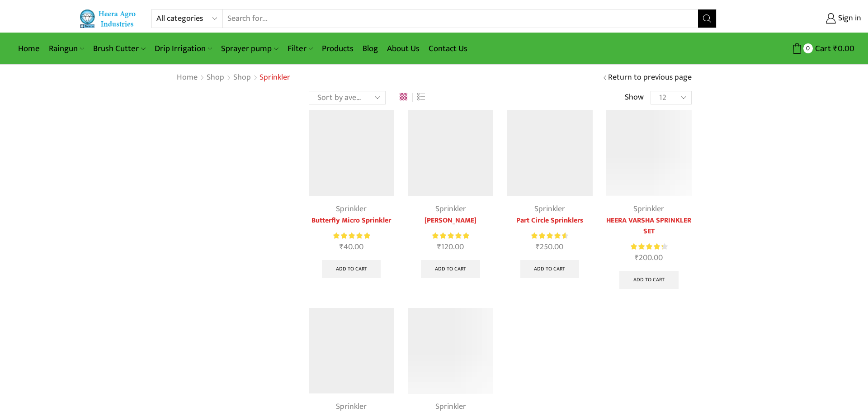 The width and height of the screenshot is (868, 412). I want to click on h1: Sprinkler, so click(275, 77).